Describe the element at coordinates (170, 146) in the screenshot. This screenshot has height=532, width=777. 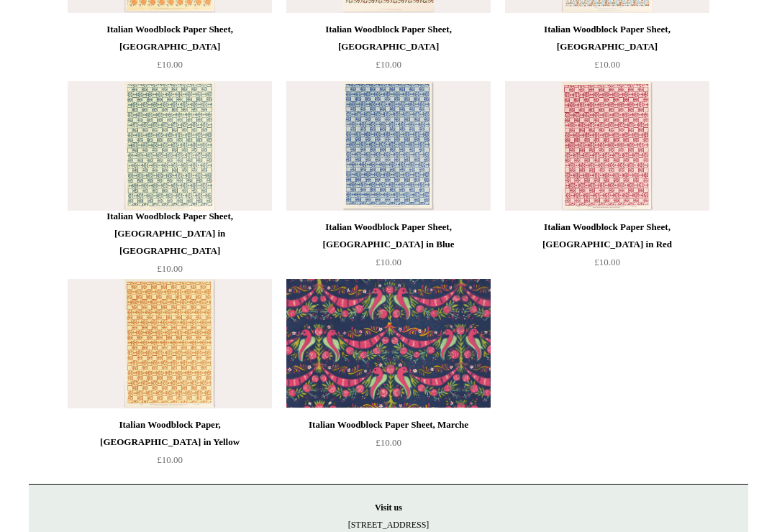
I see `a: Italian Woodblock Paper Sheet, Venice in Green Italian Woodblock Paper Sheet, Venice in Green` at that location.